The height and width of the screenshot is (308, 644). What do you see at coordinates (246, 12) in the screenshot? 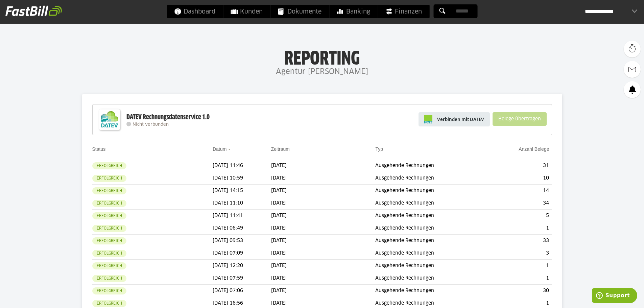
I see `a: Kunden` at bounding box center [246, 12].